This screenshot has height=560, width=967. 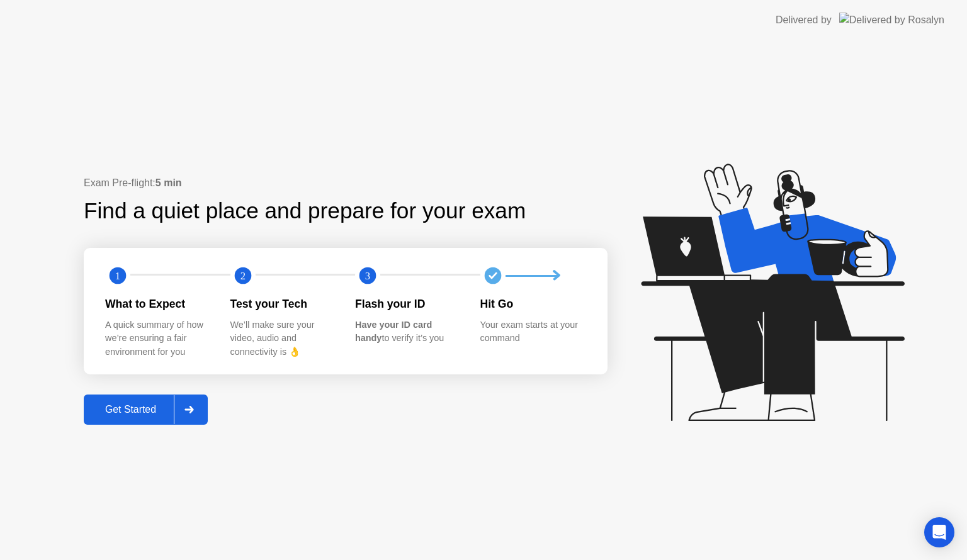 I want to click on button: Get Started, so click(x=145, y=409).